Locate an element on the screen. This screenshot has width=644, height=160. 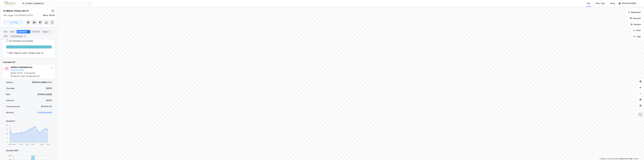
div: Leietakere is located at coordinates (24, 32).